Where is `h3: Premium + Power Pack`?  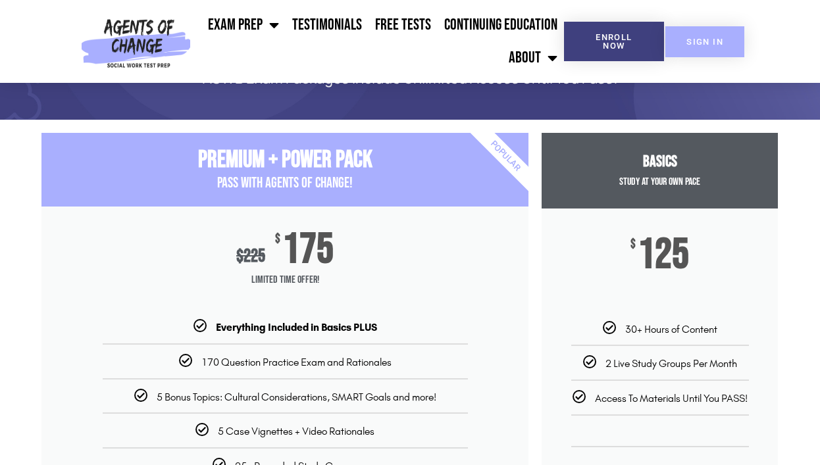
h3: Premium + Power Pack is located at coordinates (285, 160).